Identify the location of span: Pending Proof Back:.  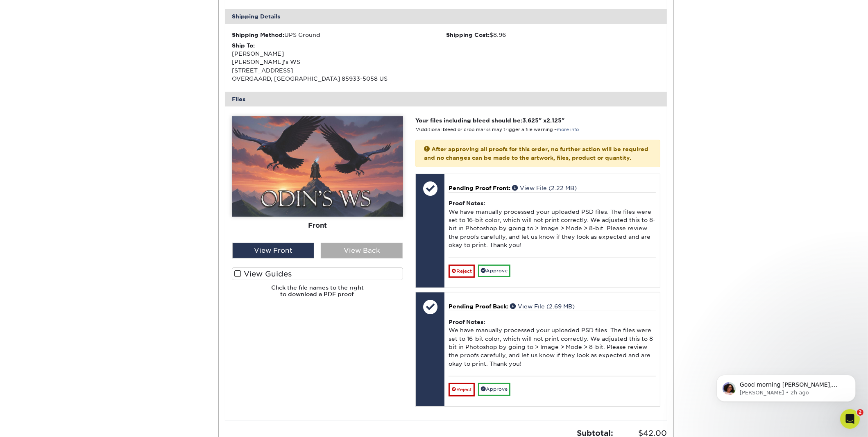
(479, 307).